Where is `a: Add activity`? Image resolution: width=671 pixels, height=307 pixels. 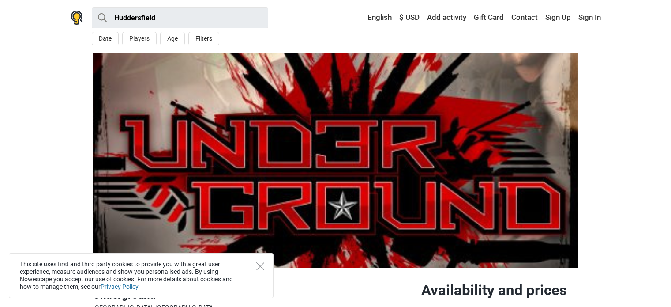 a: Add activity is located at coordinates (446, 18).